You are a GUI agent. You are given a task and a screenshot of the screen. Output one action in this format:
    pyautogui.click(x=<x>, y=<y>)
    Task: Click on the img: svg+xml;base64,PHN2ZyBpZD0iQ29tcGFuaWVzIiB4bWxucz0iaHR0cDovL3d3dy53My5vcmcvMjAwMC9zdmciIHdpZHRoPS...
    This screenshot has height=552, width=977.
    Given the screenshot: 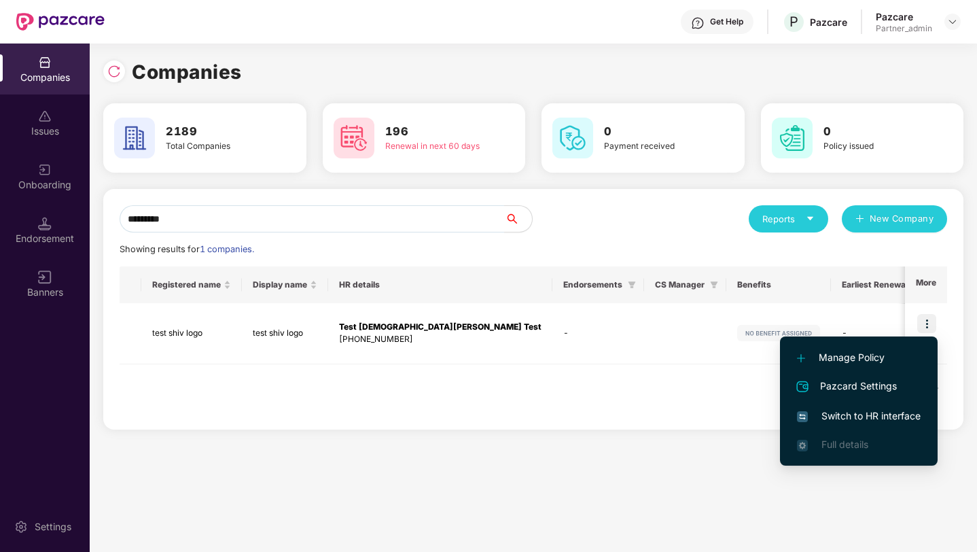 What is the action you would take?
    pyautogui.click(x=45, y=62)
    